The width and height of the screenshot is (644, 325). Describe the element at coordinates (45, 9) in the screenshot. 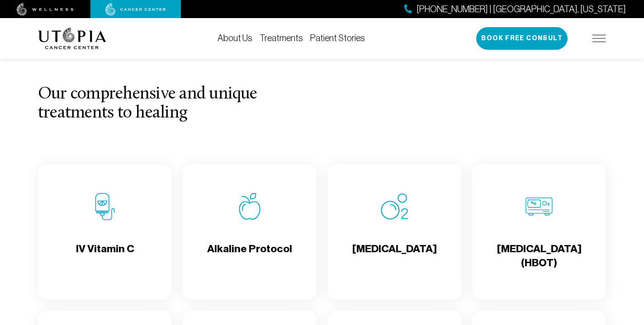

I see `img: wellness` at that location.